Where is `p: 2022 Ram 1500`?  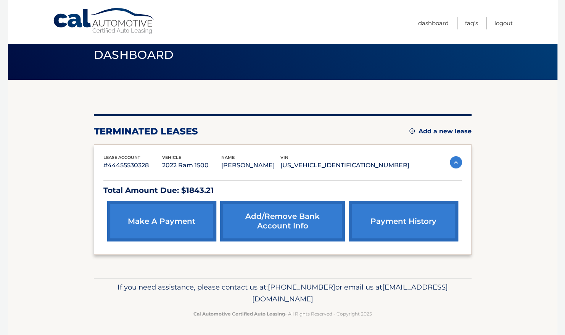
p: 2022 Ram 1500 is located at coordinates (192, 165).